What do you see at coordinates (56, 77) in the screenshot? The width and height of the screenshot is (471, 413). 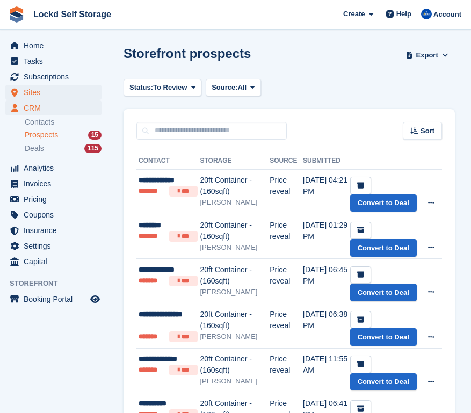 I see `span: Subscriptions` at bounding box center [56, 77].